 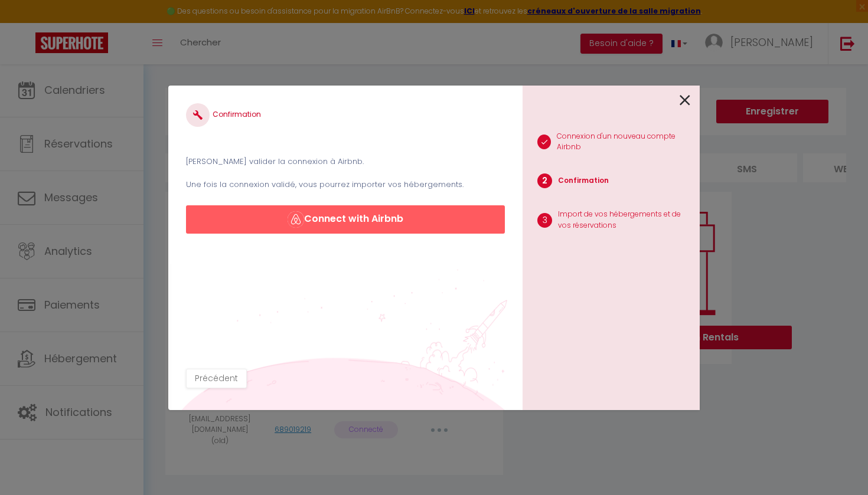 I want to click on button: Connect with Airbnb, so click(x=346, y=219).